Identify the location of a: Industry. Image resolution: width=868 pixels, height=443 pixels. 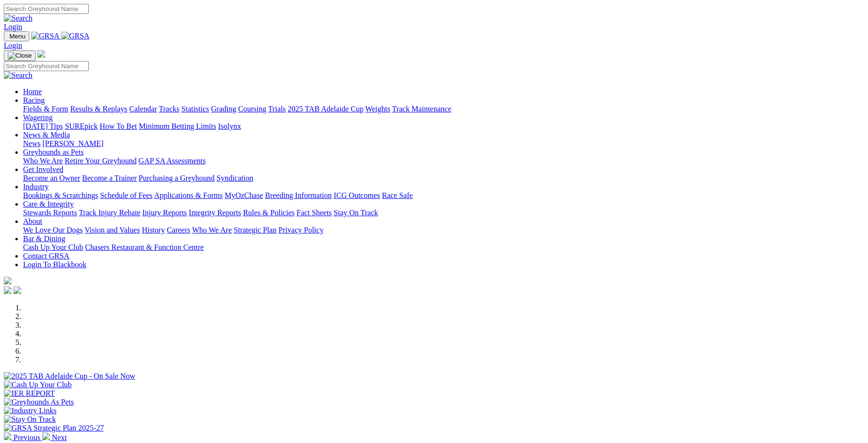
(35, 187).